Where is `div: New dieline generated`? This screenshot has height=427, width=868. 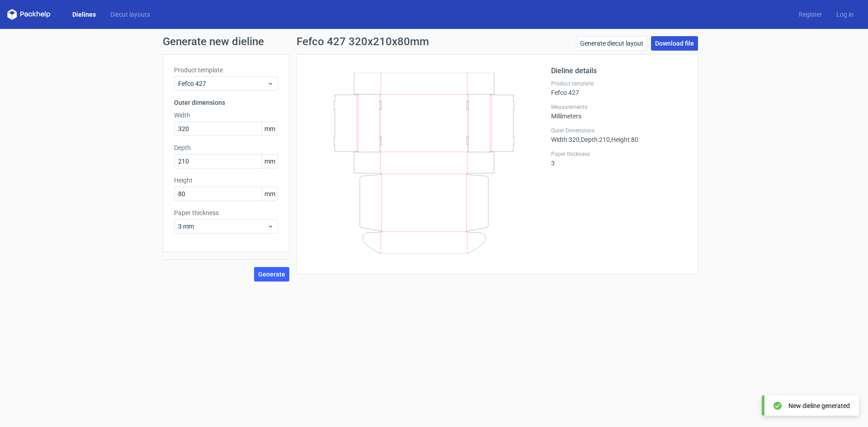 div: New dieline generated is located at coordinates (819, 406).